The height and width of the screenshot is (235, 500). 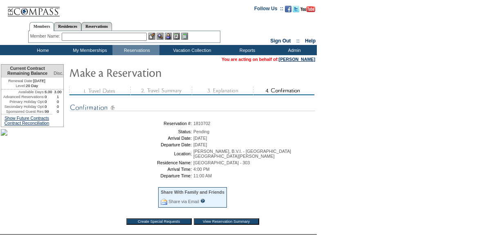 What do you see at coordinates (184, 202) in the screenshot?
I see `a: Share via Email` at bounding box center [184, 202].